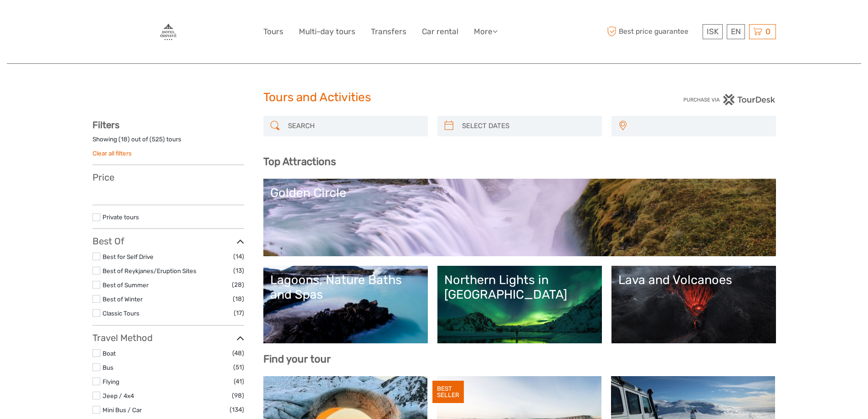  What do you see at coordinates (109, 353) in the screenshot?
I see `a: Boat` at bounding box center [109, 353].